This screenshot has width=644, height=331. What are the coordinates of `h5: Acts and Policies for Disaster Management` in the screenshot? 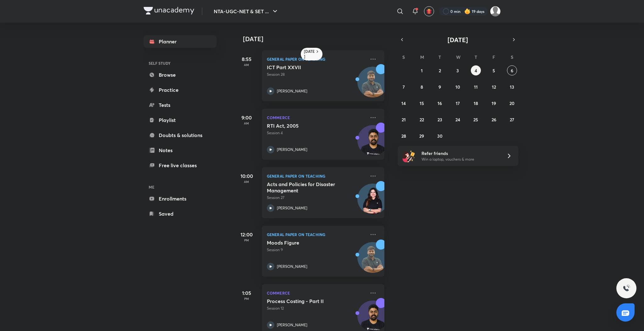 It's located at (306, 187).